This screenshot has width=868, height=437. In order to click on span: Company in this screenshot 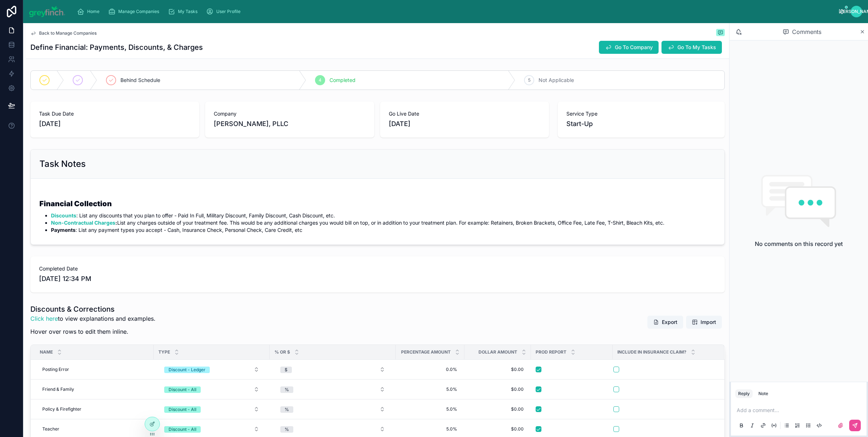, I will do `click(289, 114)`.